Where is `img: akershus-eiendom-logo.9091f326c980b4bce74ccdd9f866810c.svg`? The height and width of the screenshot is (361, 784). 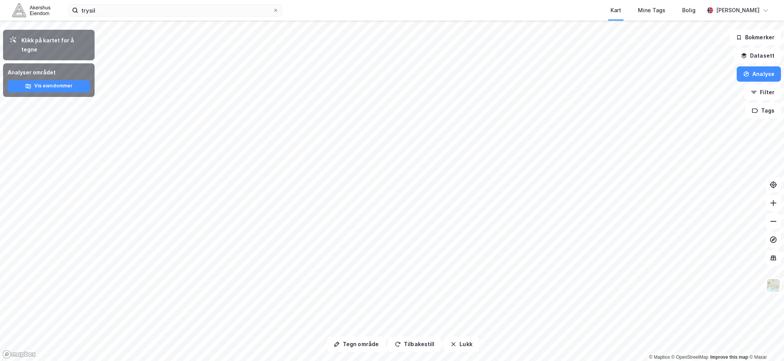 img: akershus-eiendom-logo.9091f326c980b4bce74ccdd9f866810c.svg is located at coordinates (31, 10).